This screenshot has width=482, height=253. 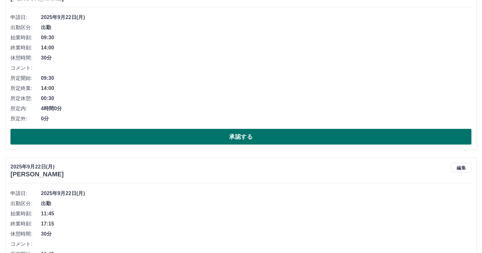 What do you see at coordinates (256, 214) in the screenshot?
I see `span: 11:45` at bounding box center [256, 214].